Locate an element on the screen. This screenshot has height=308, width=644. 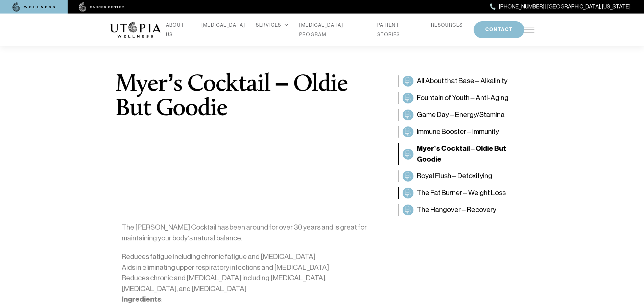
strong: Ingredients is located at coordinates (141, 300).